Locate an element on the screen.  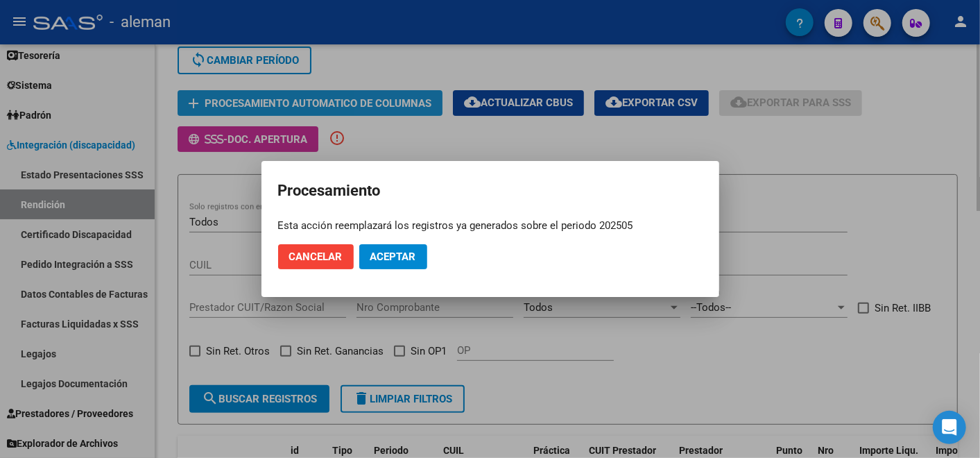
button: Aceptar is located at coordinates (393, 257).